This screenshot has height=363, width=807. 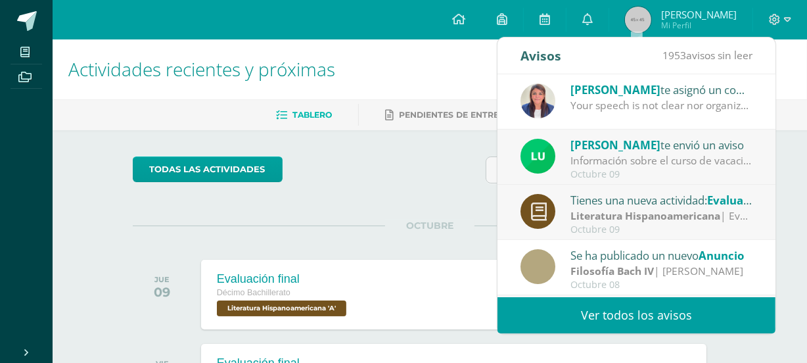 I want to click on img: 54f82b4972d4d37a72c9d8d1d5f4dac6.png, so click(x=538, y=156).